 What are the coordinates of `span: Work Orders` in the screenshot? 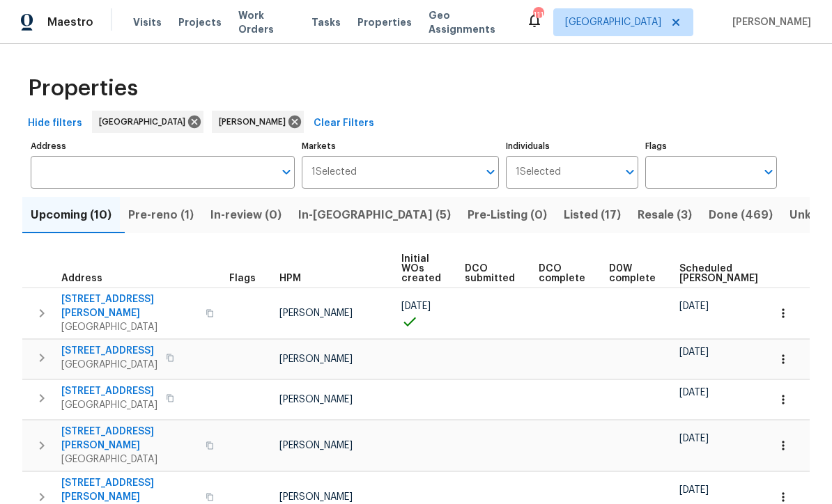 It's located at (266, 23).